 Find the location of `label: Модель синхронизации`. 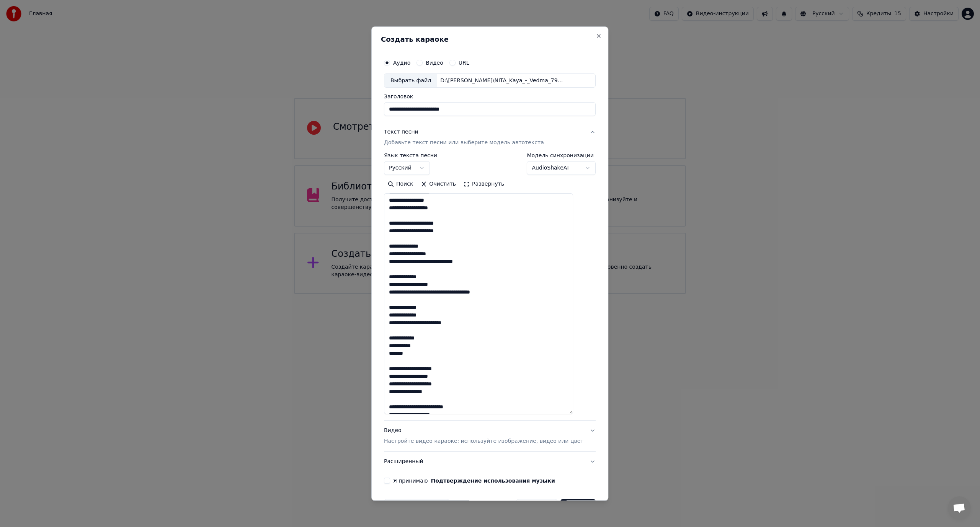

label: Модель синхронизации is located at coordinates (561, 156).